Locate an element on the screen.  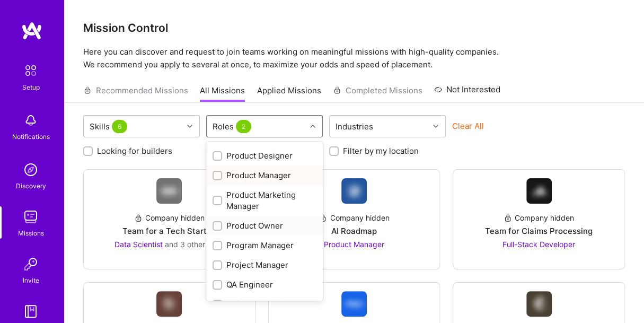
div: Roles is located at coordinates (233, 126).